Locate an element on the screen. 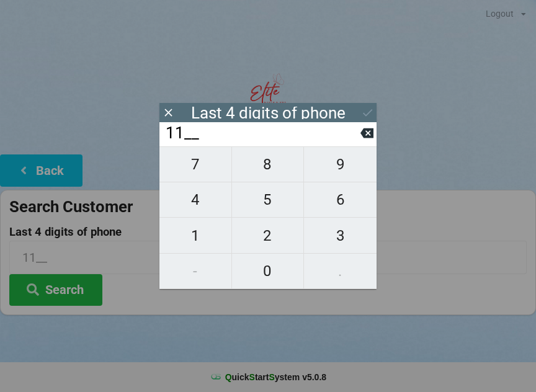 Image resolution: width=536 pixels, height=392 pixels. button: 7 is located at coordinates (196, 165).